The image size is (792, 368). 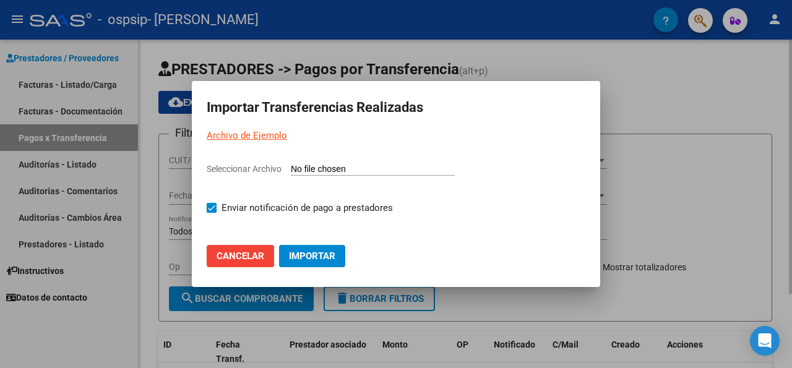 What do you see at coordinates (765, 341) in the screenshot?
I see `div: Open Intercom Messenger` at bounding box center [765, 341].